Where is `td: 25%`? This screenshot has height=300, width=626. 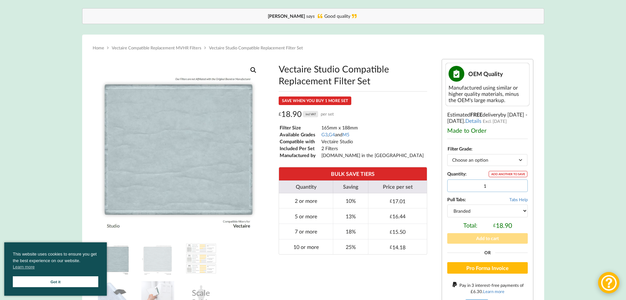 td: 25% is located at coordinates (350, 246).